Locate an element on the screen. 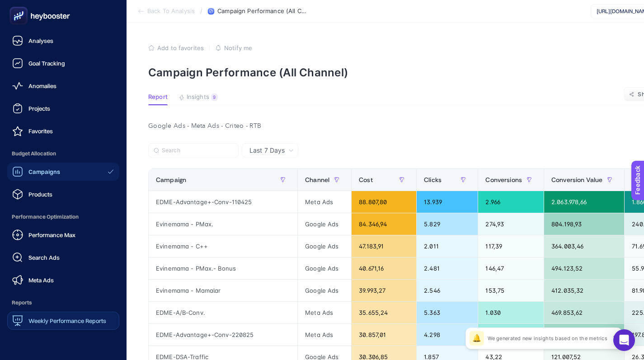  span: Analyses is located at coordinates (41, 41).